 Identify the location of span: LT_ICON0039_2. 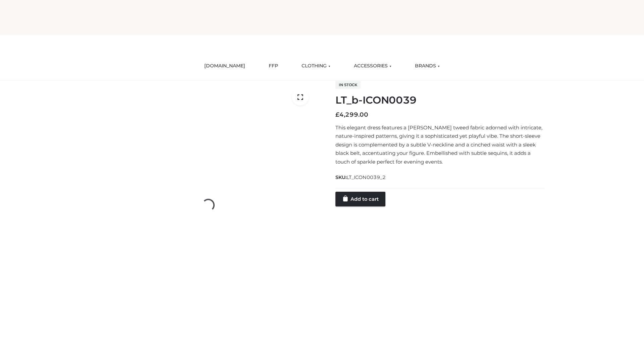
(366, 177).